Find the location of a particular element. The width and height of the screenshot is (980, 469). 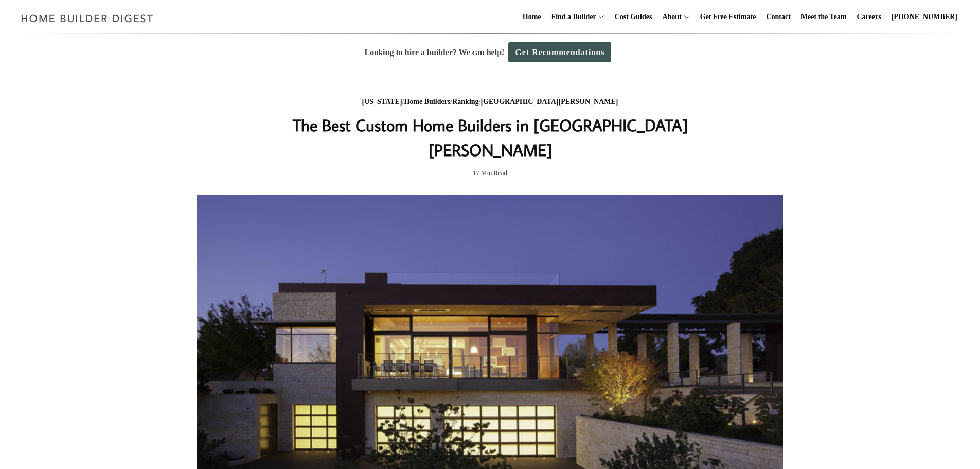

a: Cost Guides is located at coordinates (633, 17).